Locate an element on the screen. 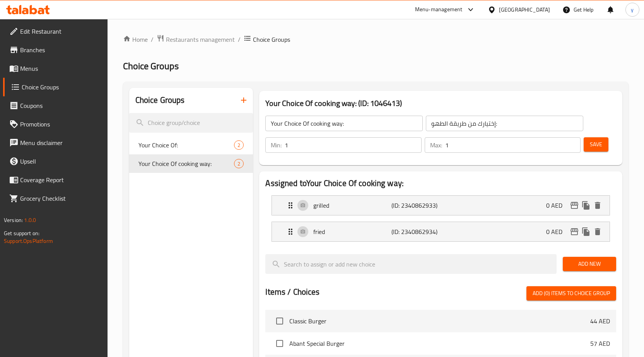 Image resolution: width=644 pixels, height=357 pixels. span: Version: is located at coordinates (13, 220).